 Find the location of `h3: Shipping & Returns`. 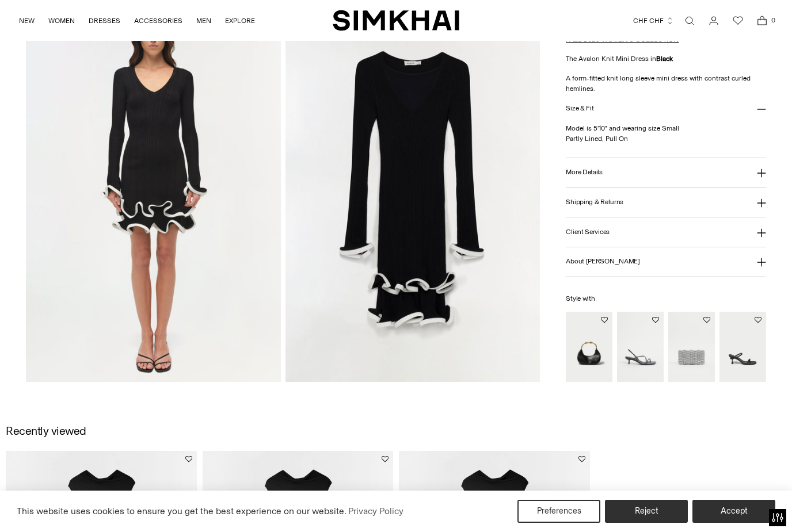

h3: Shipping & Returns is located at coordinates (594, 202).